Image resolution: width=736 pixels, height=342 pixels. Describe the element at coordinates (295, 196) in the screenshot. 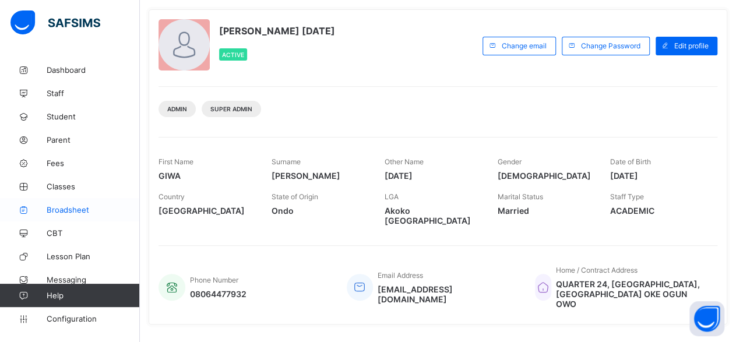

I see `span: State of Origin` at that location.